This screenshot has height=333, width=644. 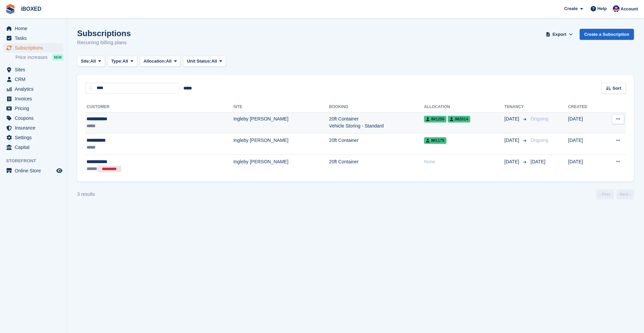 I want to click on th: Allocation, so click(x=464, y=107).